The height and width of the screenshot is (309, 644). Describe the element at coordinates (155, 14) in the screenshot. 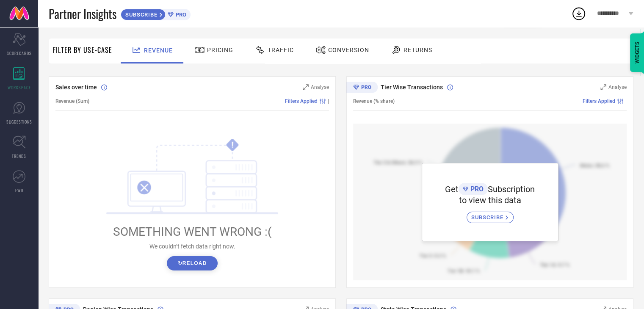

I see `a: SUBSCRIBEPRO` at that location.